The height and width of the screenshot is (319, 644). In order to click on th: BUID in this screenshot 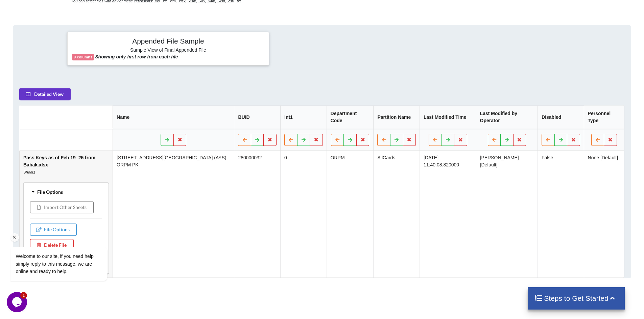, I will do `click(258, 117)`.